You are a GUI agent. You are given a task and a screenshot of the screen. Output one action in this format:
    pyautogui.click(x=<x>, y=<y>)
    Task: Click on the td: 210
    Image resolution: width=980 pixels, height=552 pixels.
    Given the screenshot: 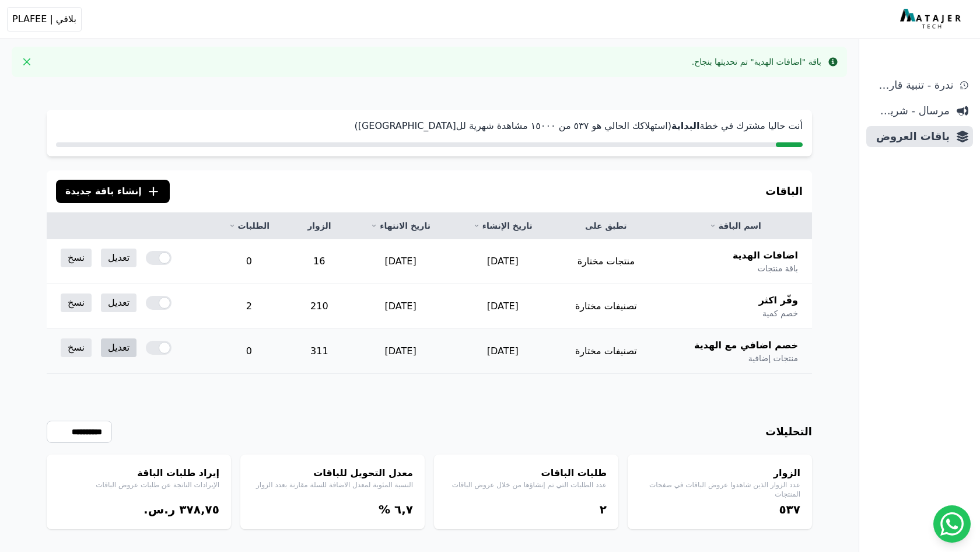 What is the action you would take?
    pyautogui.click(x=320, y=306)
    